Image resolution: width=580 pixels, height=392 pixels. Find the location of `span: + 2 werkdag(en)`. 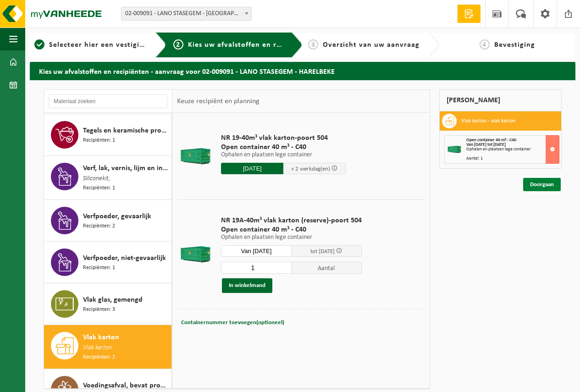

span: + 2 werkdag(en) is located at coordinates (310, 168).